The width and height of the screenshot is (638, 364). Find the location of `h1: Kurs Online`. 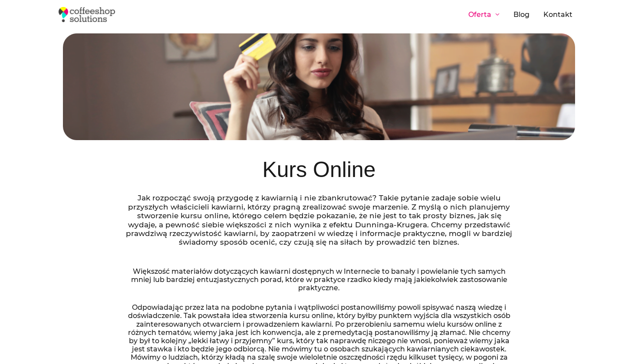

h1: Kurs Online is located at coordinates (319, 170).